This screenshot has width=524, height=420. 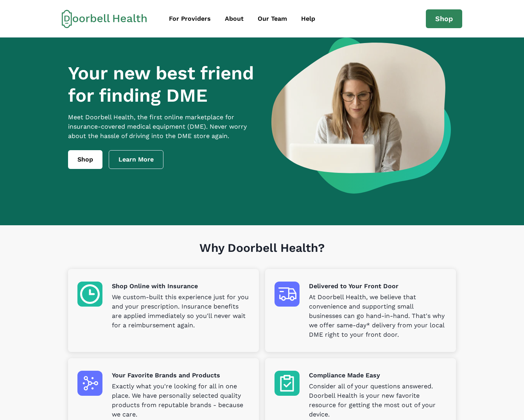 What do you see at coordinates (90, 294) in the screenshot?
I see `img: Shop Online with Insurance icon` at bounding box center [90, 294].